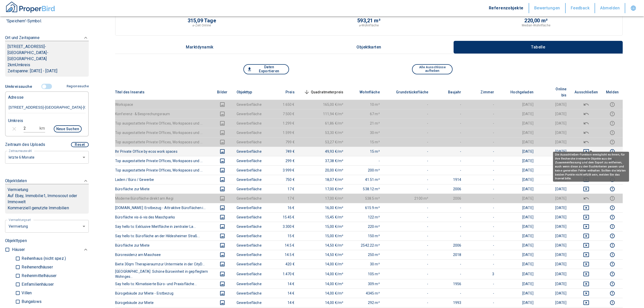  What do you see at coordinates (282, 255) in the screenshot?
I see `td: 14.5 €` at bounding box center [282, 255].